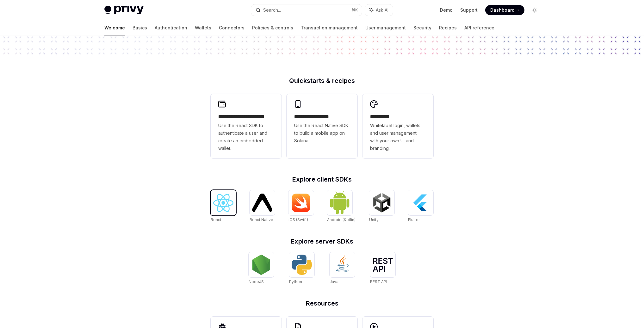 The image size is (644, 328). I want to click on a: Wallets, so click(203, 28).